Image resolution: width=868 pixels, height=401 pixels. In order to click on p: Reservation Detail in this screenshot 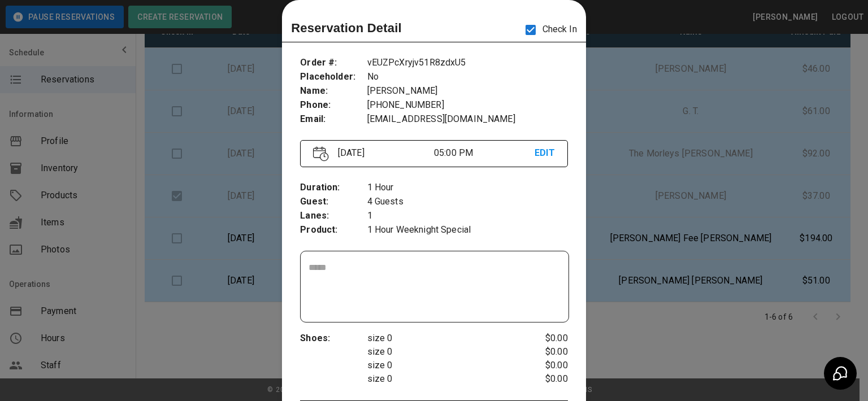, I will do `click(347, 28)`.